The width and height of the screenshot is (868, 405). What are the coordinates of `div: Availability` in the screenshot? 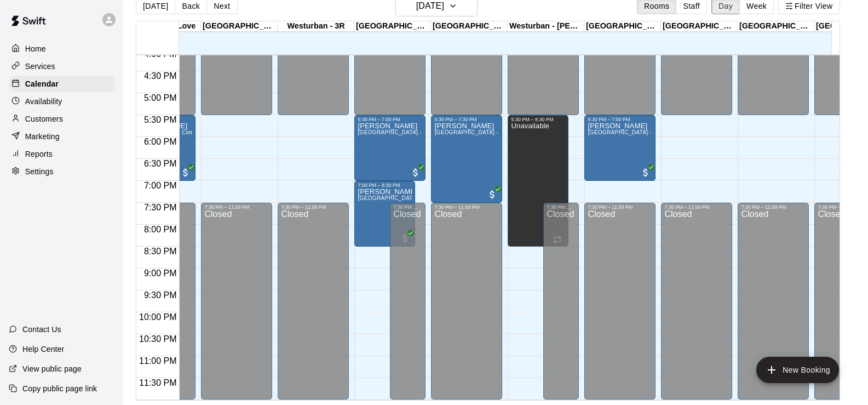 It's located at (61, 101).